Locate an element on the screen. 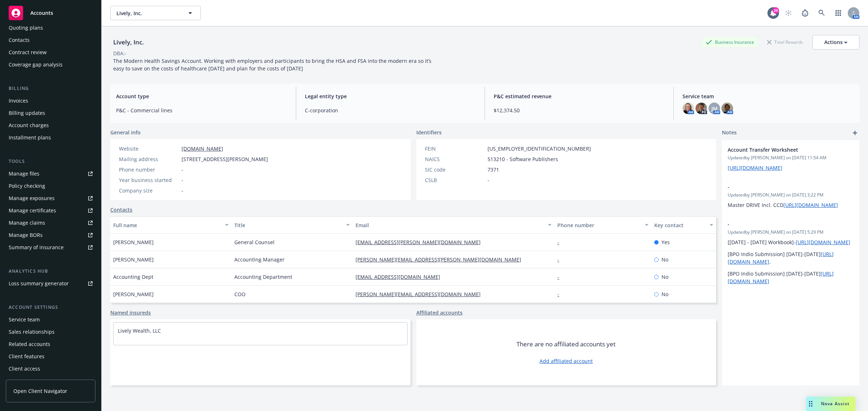 The width and height of the screenshot is (868, 411). a: Installment plans is located at coordinates (50, 137).